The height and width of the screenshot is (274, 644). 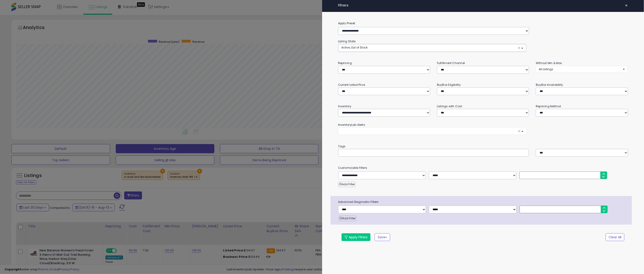 I want to click on small: InventoryLab Alerts, so click(x=352, y=125).